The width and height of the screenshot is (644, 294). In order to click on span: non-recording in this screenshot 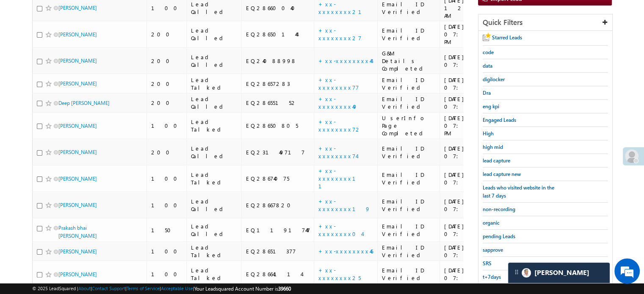, I will do `click(499, 208)`.